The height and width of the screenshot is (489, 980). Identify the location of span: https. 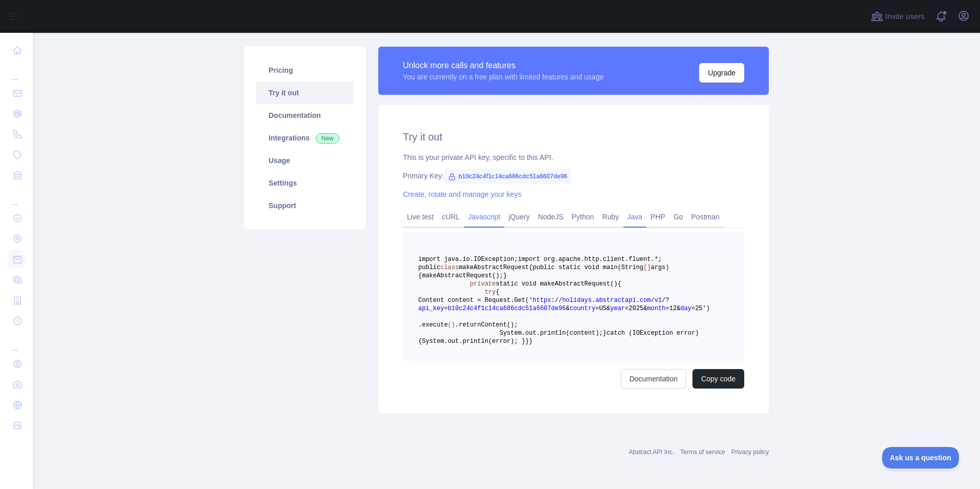
(542, 300).